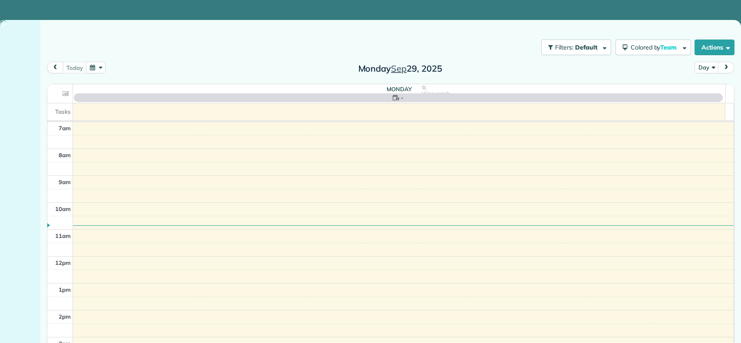 Image resolution: width=741 pixels, height=343 pixels. I want to click on span: Colored by, so click(655, 47).